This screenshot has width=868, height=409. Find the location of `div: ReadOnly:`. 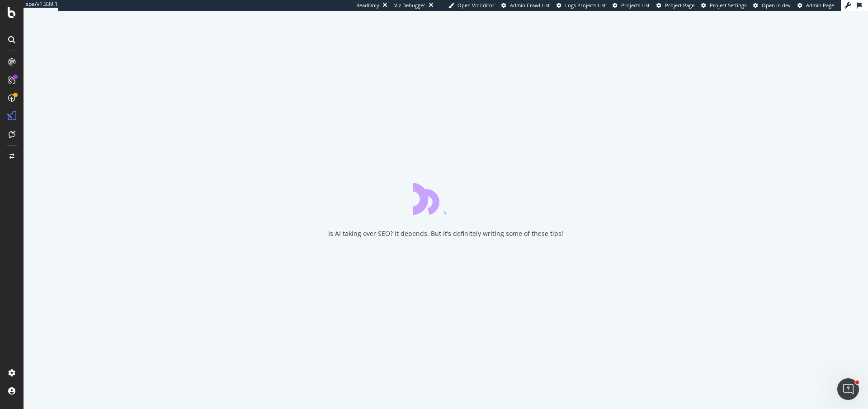

div: ReadOnly: is located at coordinates (369, 5).